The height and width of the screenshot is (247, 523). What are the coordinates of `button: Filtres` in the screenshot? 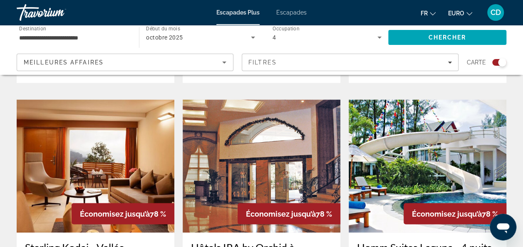 It's located at (350, 62).